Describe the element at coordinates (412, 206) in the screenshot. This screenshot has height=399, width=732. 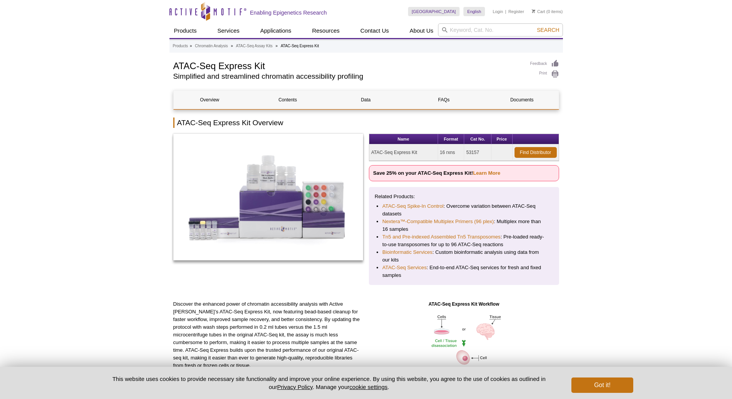
I see `a: ATAC-Seq Spike-In Control` at that location.